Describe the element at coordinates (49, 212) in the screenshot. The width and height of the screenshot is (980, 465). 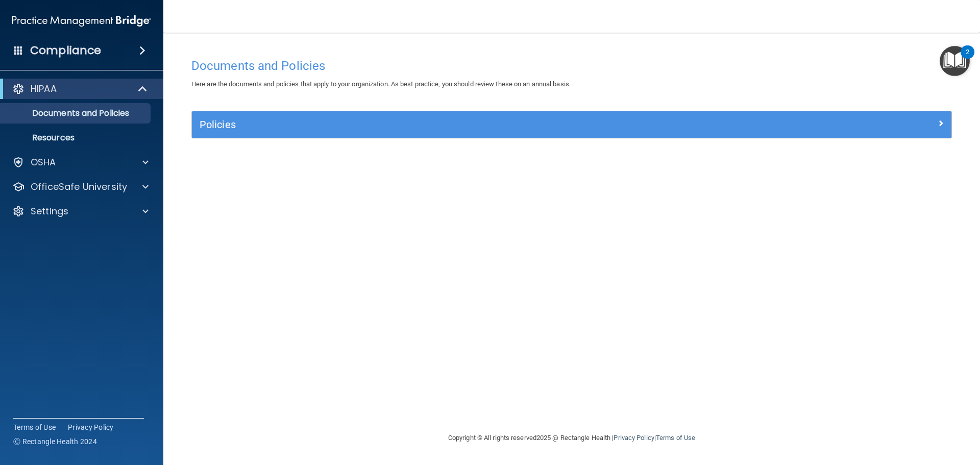
I see `p: Settings` at that location.